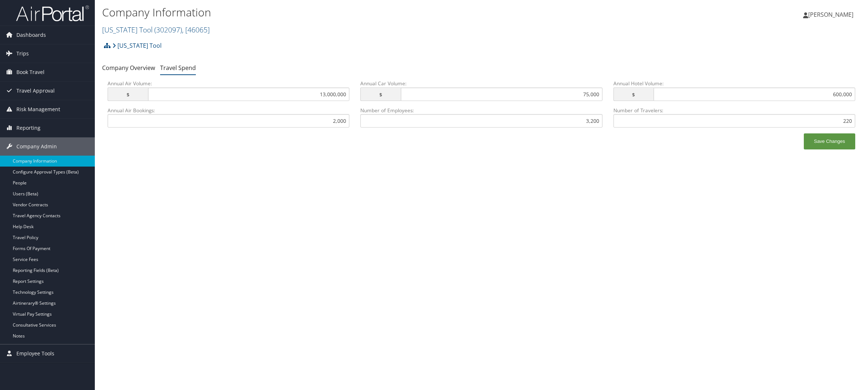  I want to click on input: Annual Hotel Volume: $, so click(755, 94).